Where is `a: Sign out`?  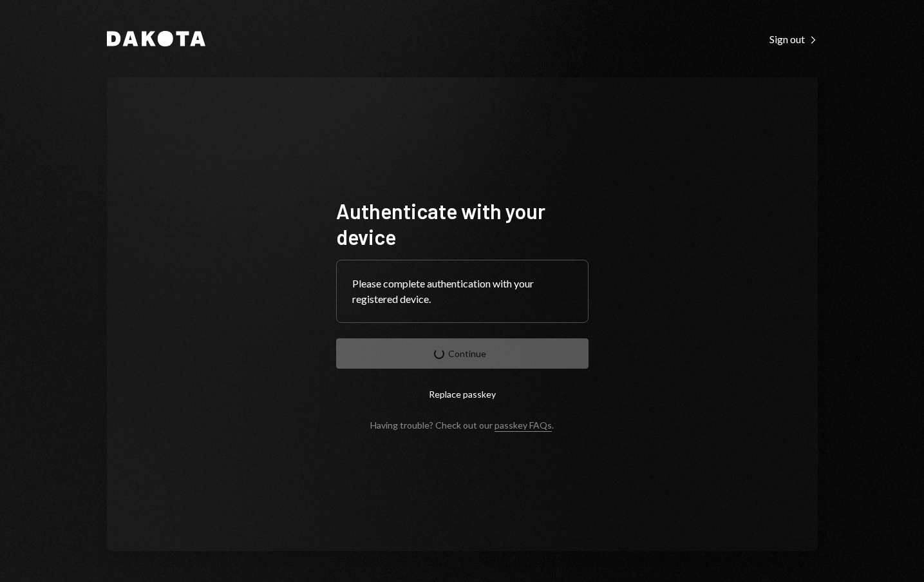 a: Sign out is located at coordinates (793, 38).